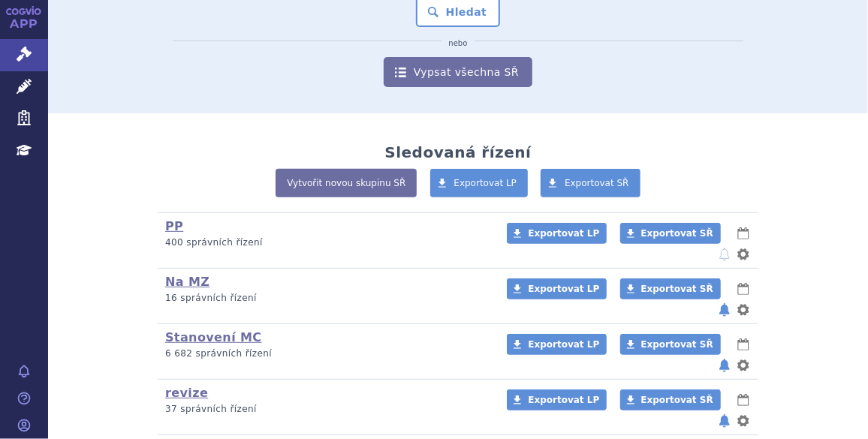  I want to click on a: Vytvořit novou skupinu SŘ, so click(346, 183).